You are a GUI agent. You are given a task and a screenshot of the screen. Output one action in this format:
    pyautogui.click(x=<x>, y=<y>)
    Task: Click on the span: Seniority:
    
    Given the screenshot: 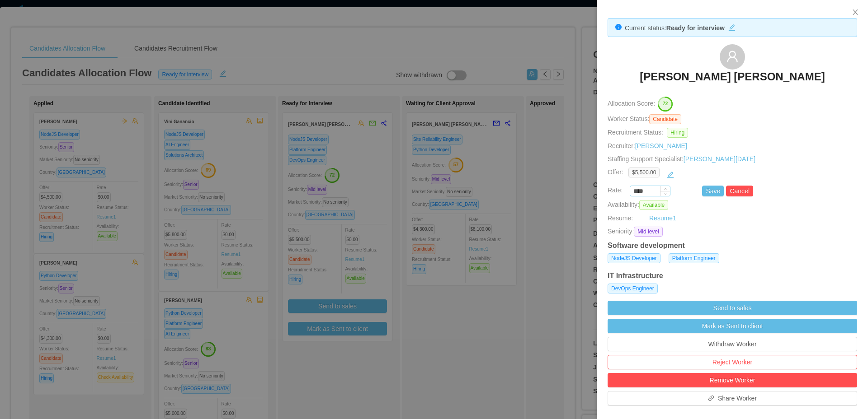 What is the action you would take?
    pyautogui.click(x=621, y=232)
    